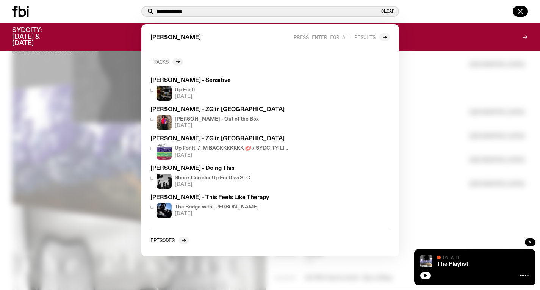  What do you see at coordinates (167, 62) in the screenshot?
I see `a: Tracks` at bounding box center [167, 62].